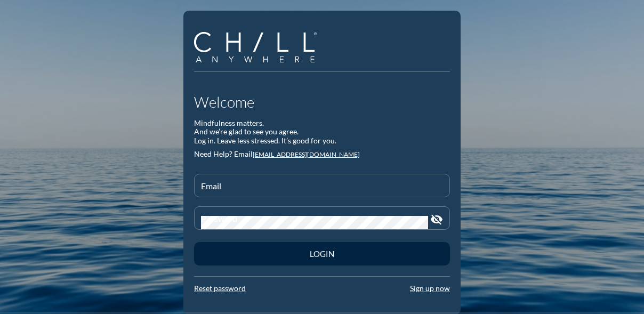 The width and height of the screenshot is (644, 314). I want to click on span: Need Help? Email, so click(224, 153).